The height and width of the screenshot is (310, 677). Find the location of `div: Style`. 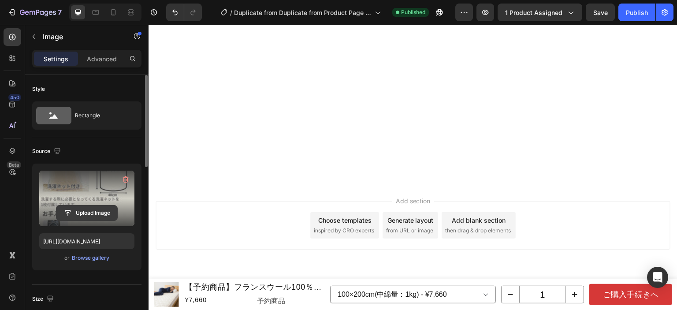

div: Style is located at coordinates (38, 89).